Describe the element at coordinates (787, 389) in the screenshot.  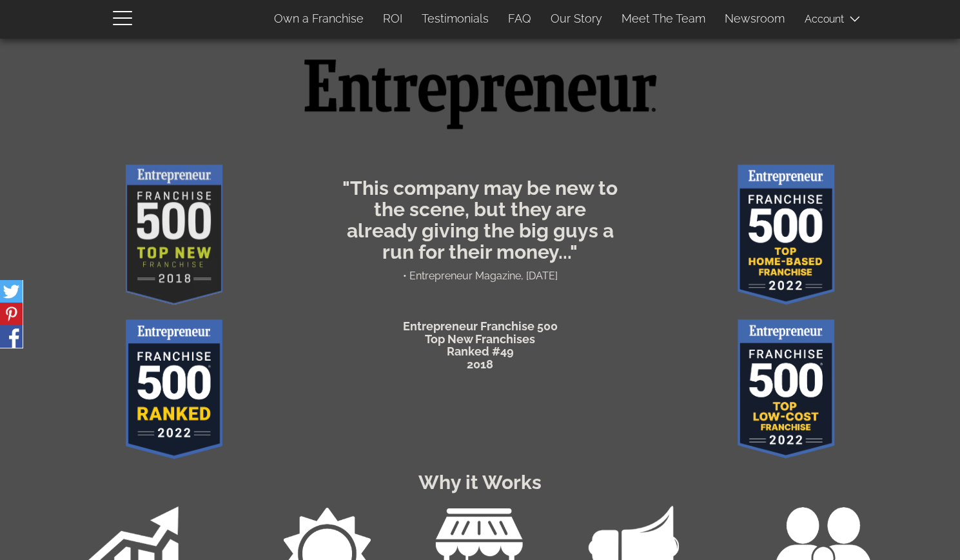
I see `img: Entrepreneur Magazine Award, Top 500 Low Cost Franchises, 2022` at that location.